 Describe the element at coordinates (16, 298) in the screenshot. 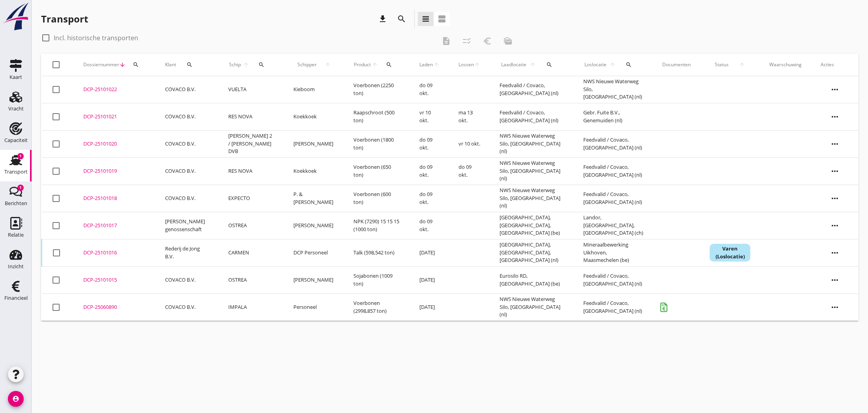

I see `div: Financieel` at that location.